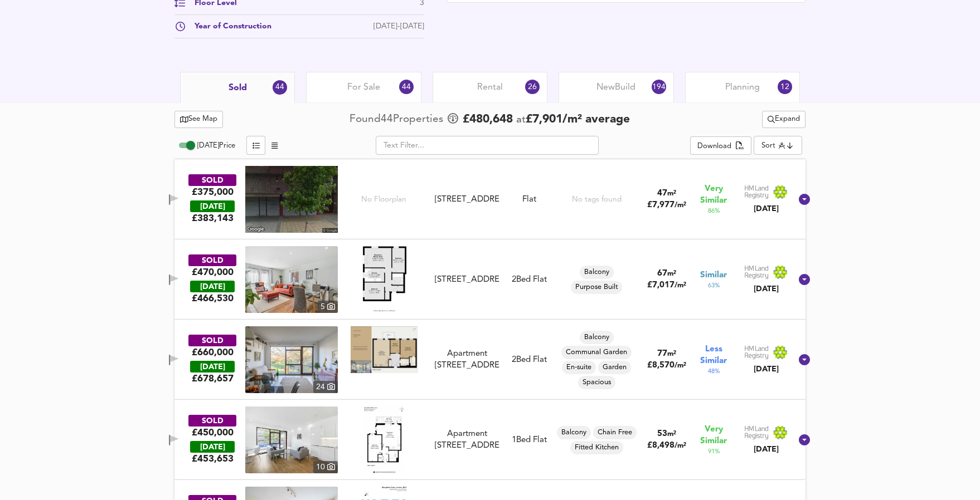 The height and width of the screenshot is (500, 980). Describe the element at coordinates (579, 368) in the screenshot. I see `div: En-suite` at that location.